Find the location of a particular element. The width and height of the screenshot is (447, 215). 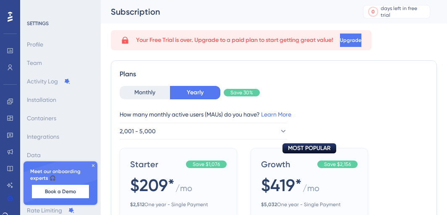

span: Your Free Trial is over. Upgrade to a paid plan to start getting great value! is located at coordinates (235, 40).